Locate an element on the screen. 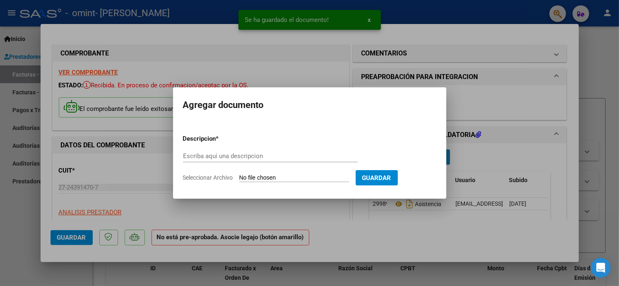 Image resolution: width=619 pixels, height=286 pixels. span: Seleccionar Archivo is located at coordinates (208, 178).